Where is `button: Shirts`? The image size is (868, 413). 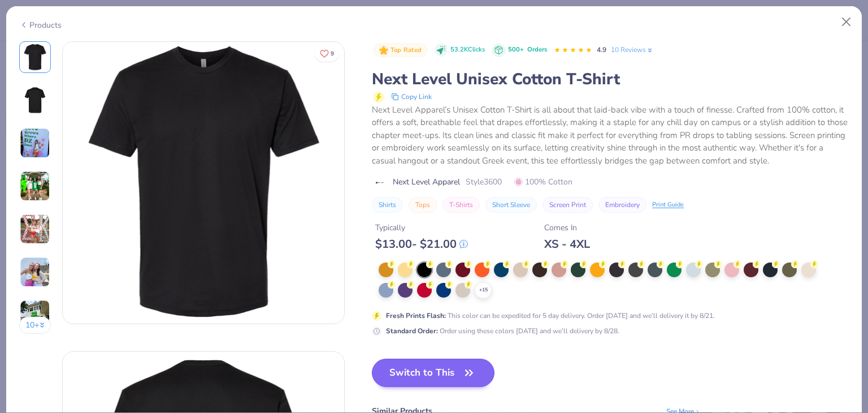 button: Shirts is located at coordinates (387, 205).